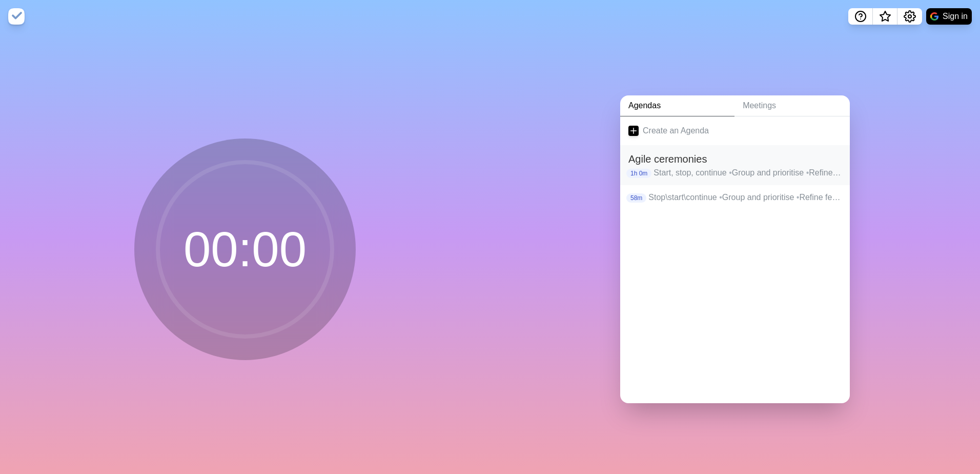 This screenshot has height=474, width=980. I want to click on button: Settings, so click(910, 16).